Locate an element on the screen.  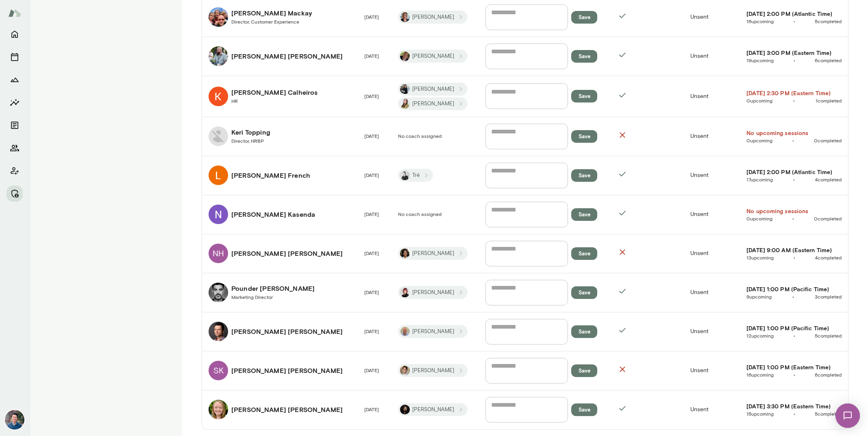
img: Leigh Allen-Arredondo is located at coordinates (405, 292).